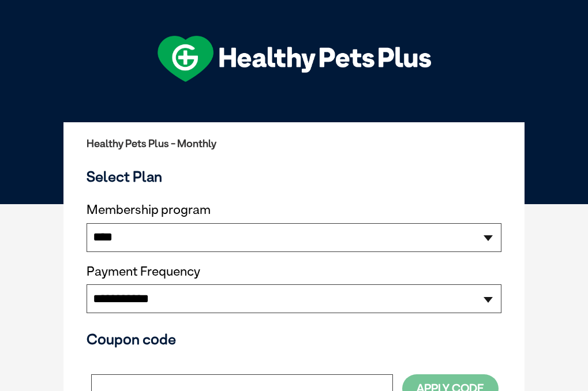 The image size is (588, 391). I want to click on h2: Healthy Pets Plus - Monthly, so click(294, 144).